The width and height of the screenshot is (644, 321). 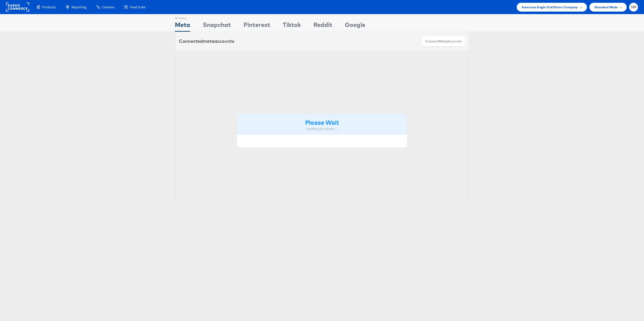 I want to click on span: SM, so click(x=634, y=7).